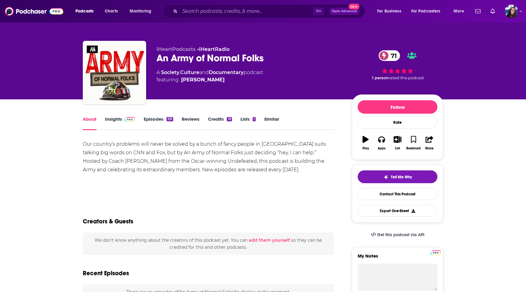  I want to click on span: Get this podcast via API, so click(401, 234).